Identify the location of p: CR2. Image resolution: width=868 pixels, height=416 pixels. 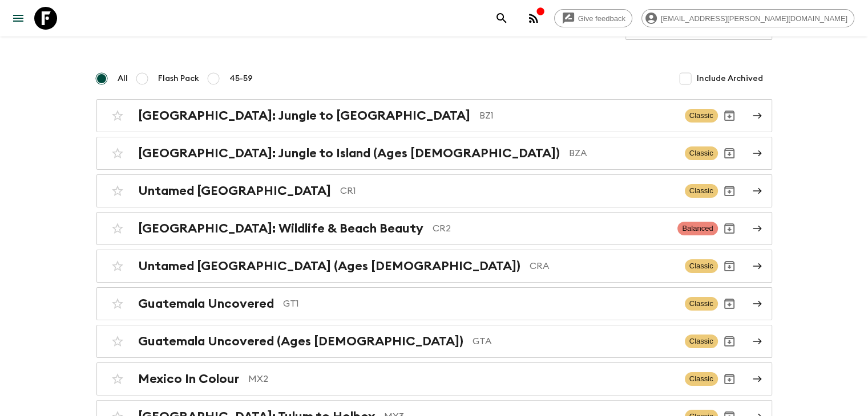
(551, 228).